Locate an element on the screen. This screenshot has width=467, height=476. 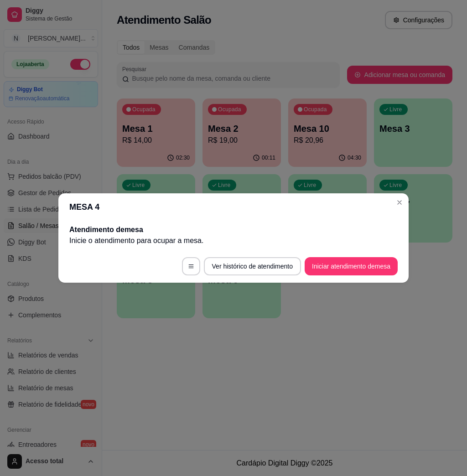
button: Close is located at coordinates (399, 202).